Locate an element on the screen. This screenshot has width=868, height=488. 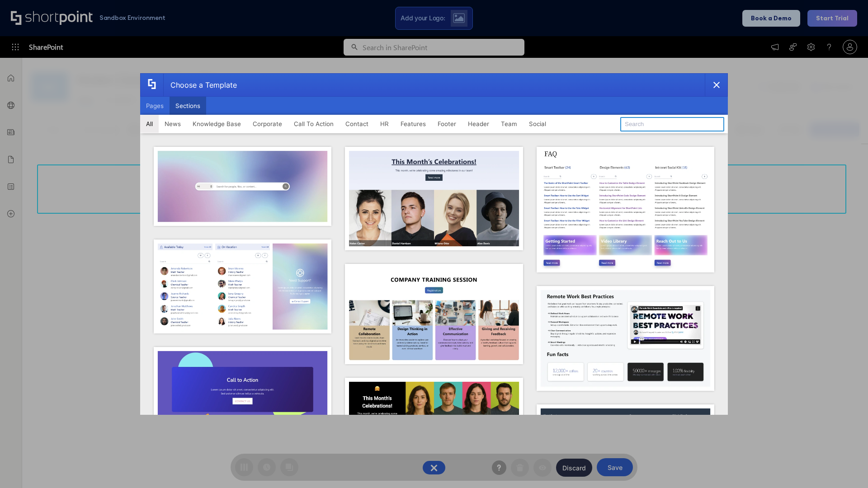
button: Call To Action is located at coordinates (314, 124).